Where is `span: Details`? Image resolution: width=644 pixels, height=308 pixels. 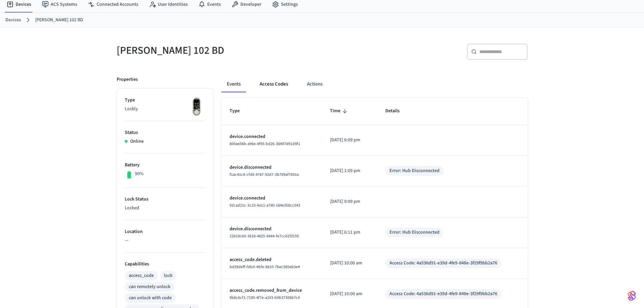 span: Details is located at coordinates (397, 111).